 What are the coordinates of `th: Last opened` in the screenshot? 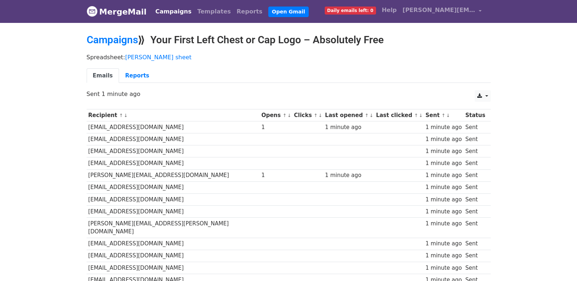 It's located at (349, 115).